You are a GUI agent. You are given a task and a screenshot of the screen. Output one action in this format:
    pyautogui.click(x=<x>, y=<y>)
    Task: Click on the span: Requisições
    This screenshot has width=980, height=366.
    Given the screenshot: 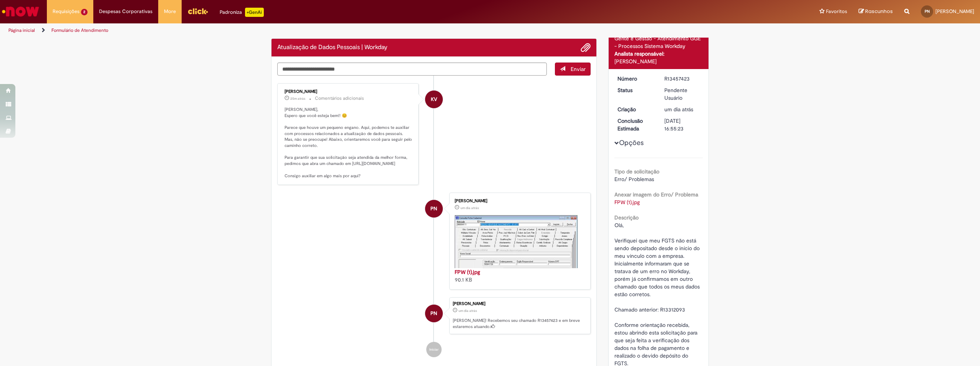 What is the action you would take?
    pyautogui.click(x=66, y=11)
    